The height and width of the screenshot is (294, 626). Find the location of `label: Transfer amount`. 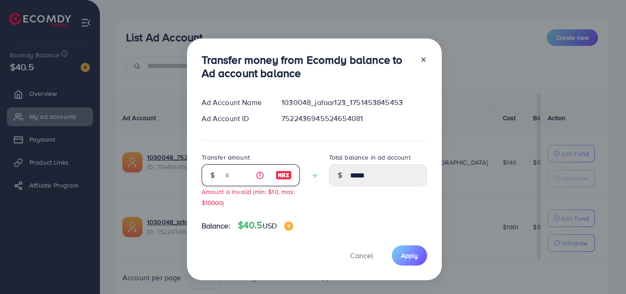

label: Transfer amount is located at coordinates (225, 157).